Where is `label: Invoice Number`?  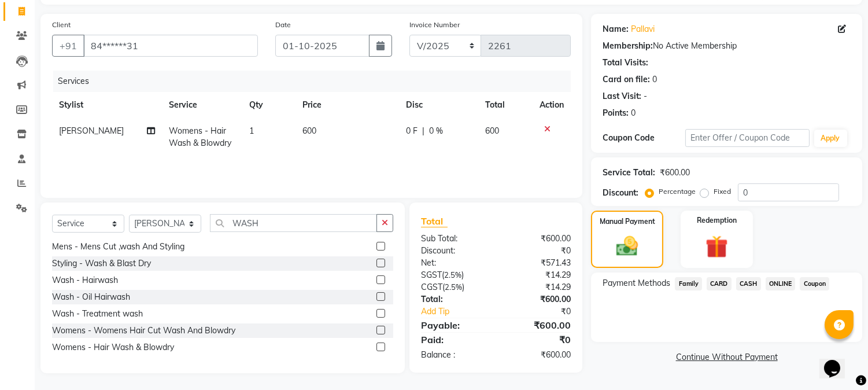 label: Invoice Number is located at coordinates (434, 25).